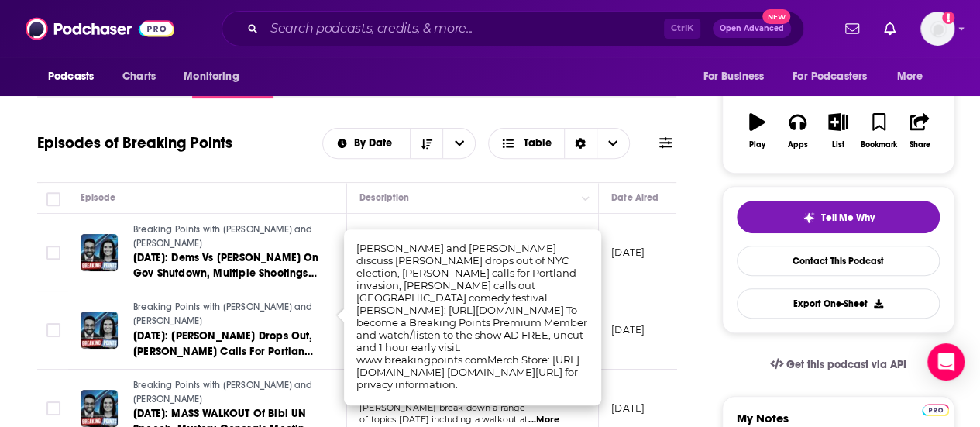 The height and width of the screenshot is (427, 980). I want to click on h2: Choose List sort, so click(399, 144).